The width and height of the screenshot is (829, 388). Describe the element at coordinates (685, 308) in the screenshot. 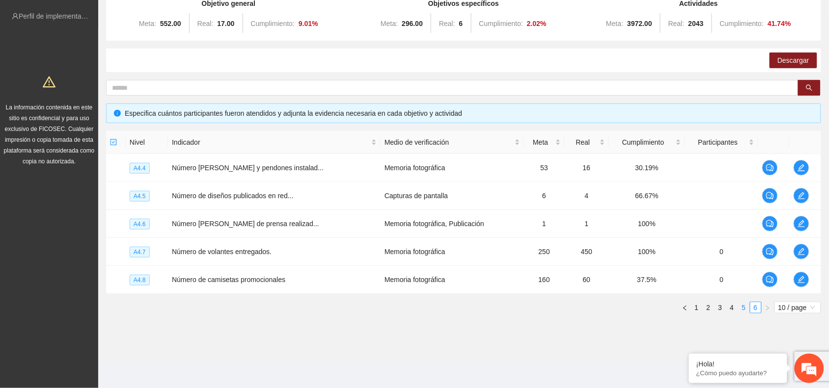

I see `span: left` at that location.